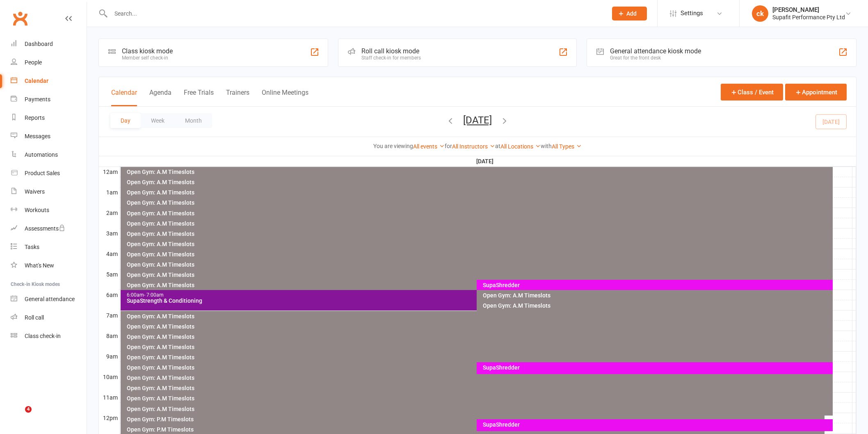  I want to click on button: Day, so click(125, 121).